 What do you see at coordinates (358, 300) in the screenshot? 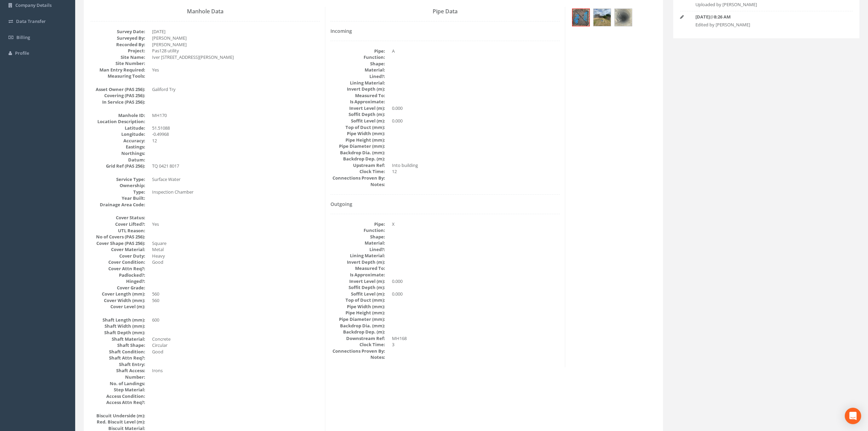
I see `dt: Top of Duct (mm):` at bounding box center [358, 300].